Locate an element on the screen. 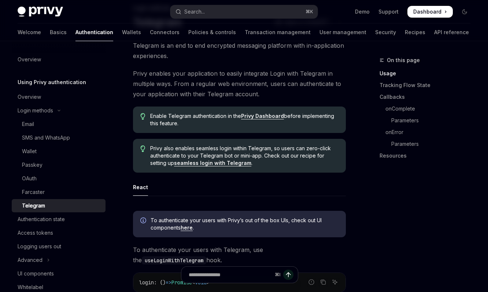  a: Demo is located at coordinates (363, 12).